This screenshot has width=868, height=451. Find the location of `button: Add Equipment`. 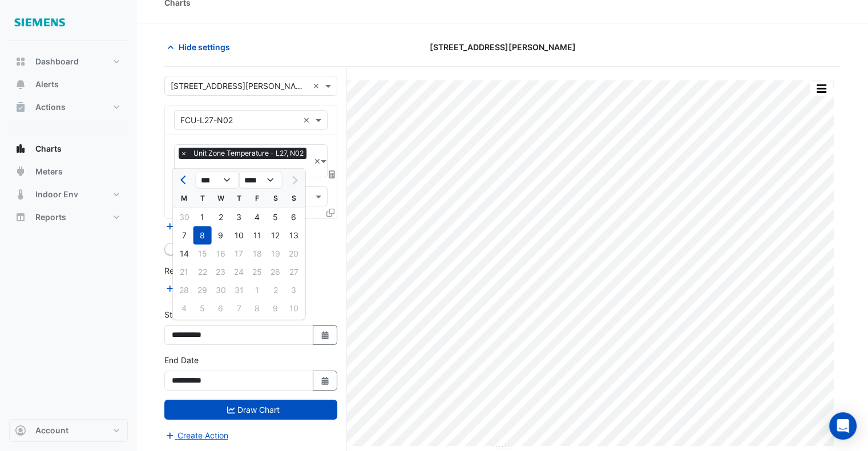

button: Add Equipment is located at coordinates (198, 226).